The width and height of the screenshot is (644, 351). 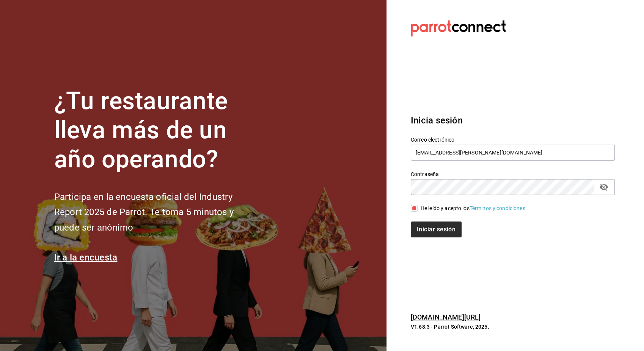 What do you see at coordinates (474, 208) in the screenshot?
I see `div: He leído y acepto los` at bounding box center [474, 208].